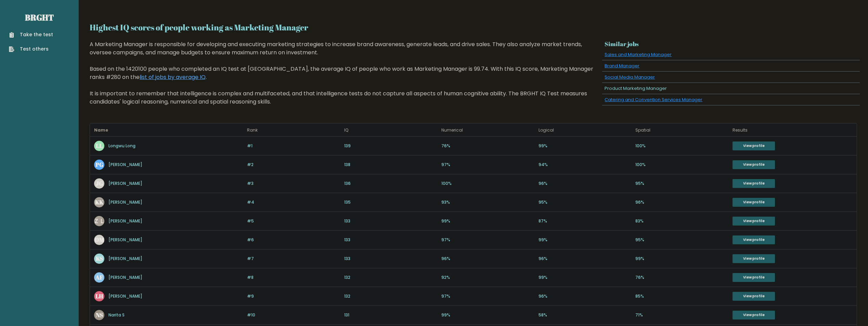  What do you see at coordinates (99, 297) in the screenshot?
I see `text: LH` at bounding box center [99, 297].